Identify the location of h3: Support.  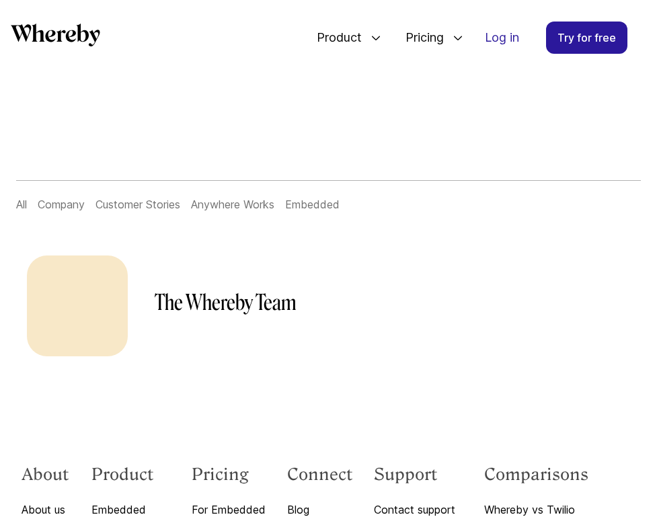
(418, 475).